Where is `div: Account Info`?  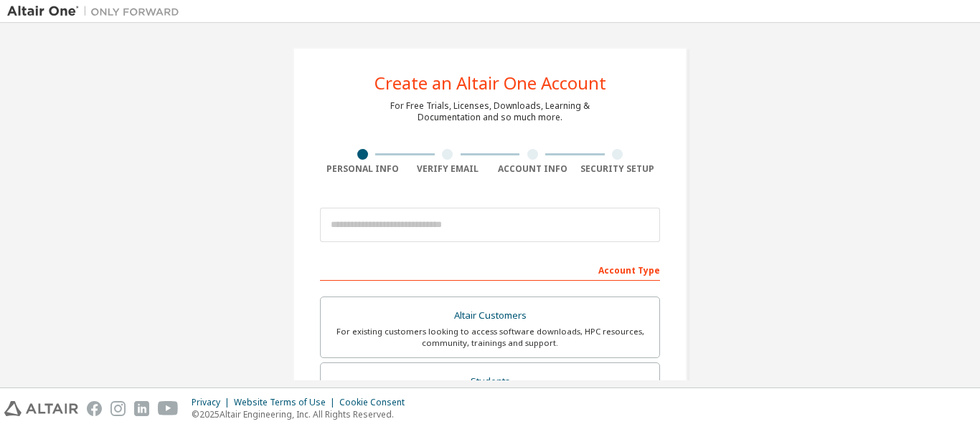 div: Account Info is located at coordinates (532, 169).